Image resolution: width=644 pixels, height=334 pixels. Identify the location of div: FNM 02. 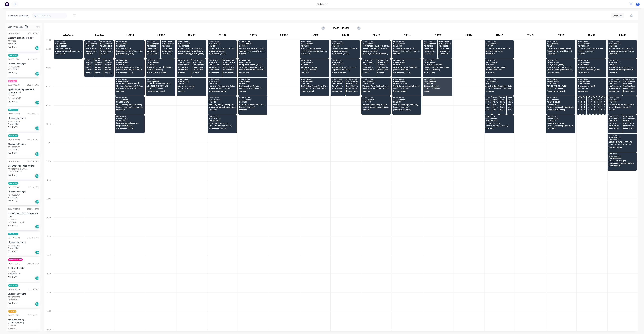
(130, 36).